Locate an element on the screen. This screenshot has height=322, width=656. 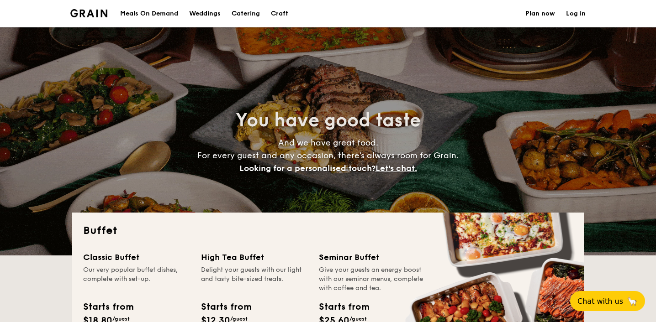
span: Chat with us is located at coordinates (600, 301).